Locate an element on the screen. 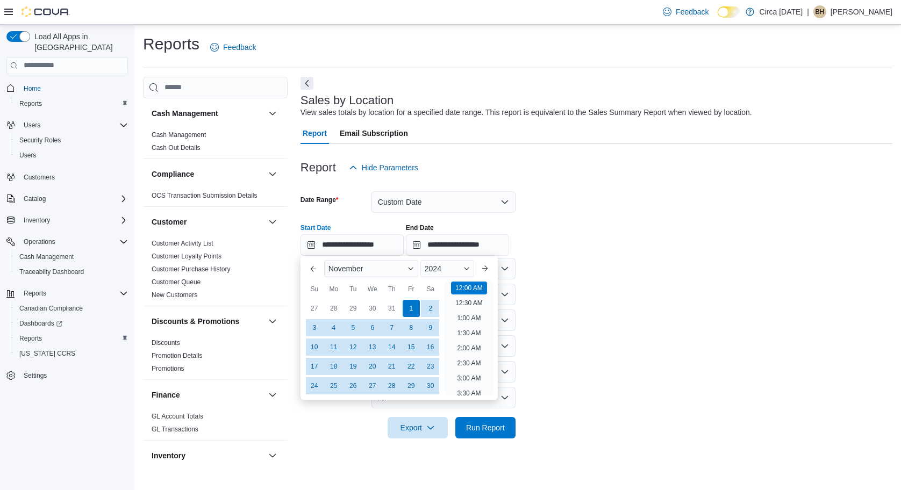 This screenshot has height=490, width=901. button: Security Roles is located at coordinates (72, 140).